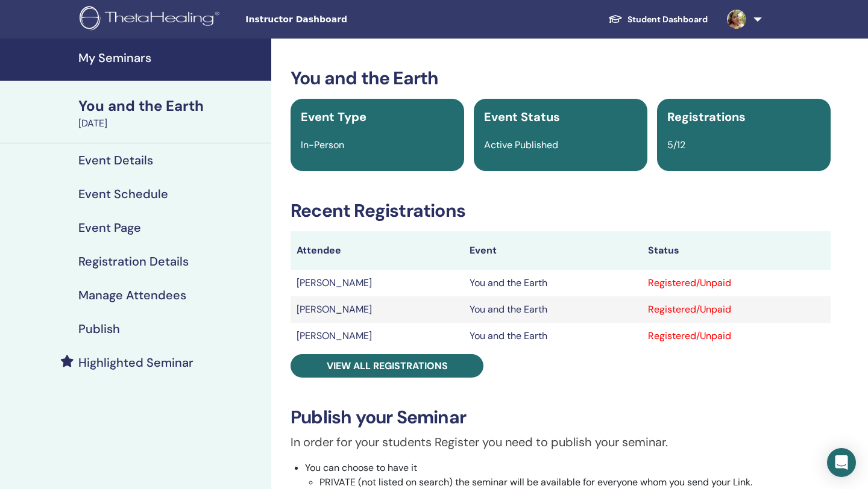 The height and width of the screenshot is (489, 868). I want to click on a: Student Dashboard, so click(658, 19).